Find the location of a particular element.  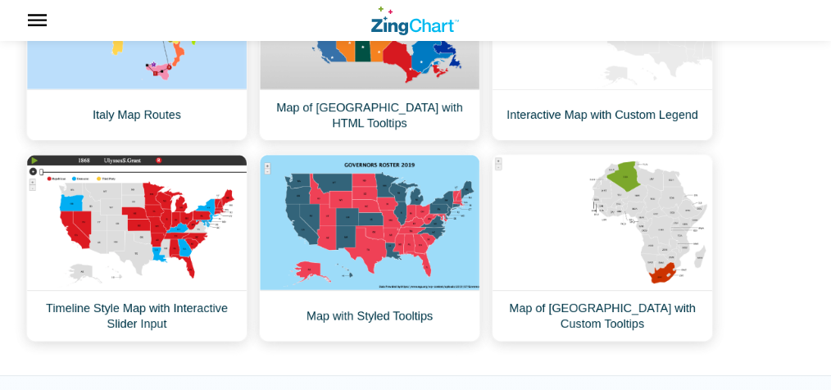

a: Map with Styled Tooltips is located at coordinates (370, 247).